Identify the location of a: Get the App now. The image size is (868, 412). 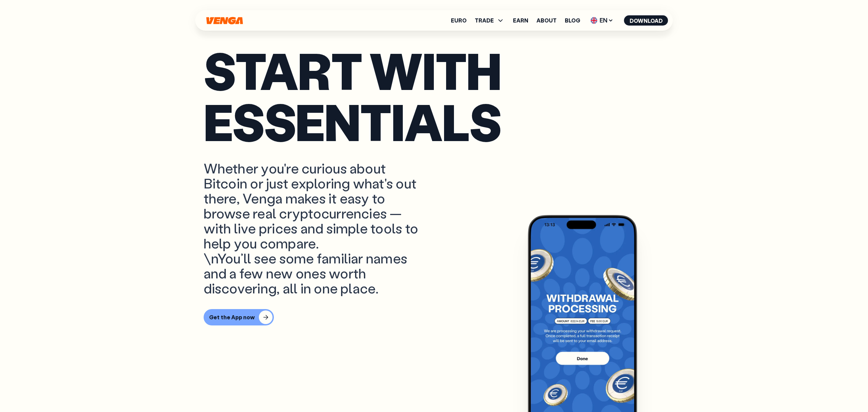
(434, 317).